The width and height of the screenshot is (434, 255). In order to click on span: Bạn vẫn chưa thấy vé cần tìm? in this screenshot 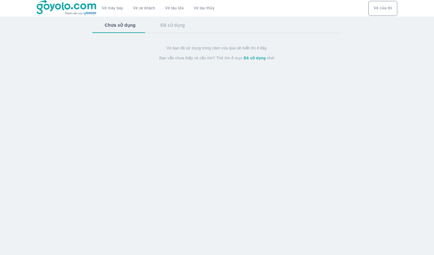, I will do `click(187, 58)`.